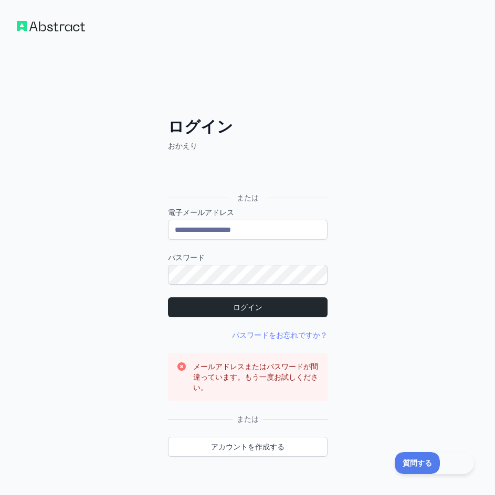  Describe the element at coordinates (280, 335) in the screenshot. I see `a: パスワードをお忘れですか？` at that location.